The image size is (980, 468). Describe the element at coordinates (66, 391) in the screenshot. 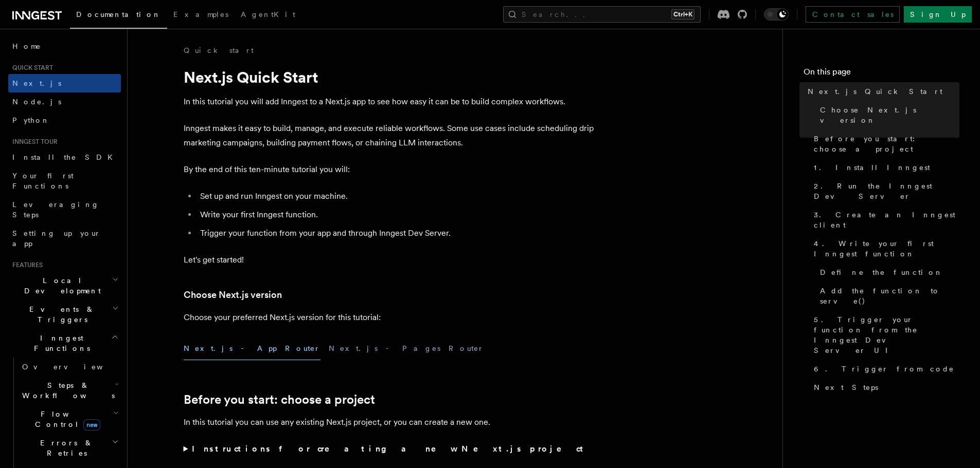

I see `span: Steps & Workflows` at that location.